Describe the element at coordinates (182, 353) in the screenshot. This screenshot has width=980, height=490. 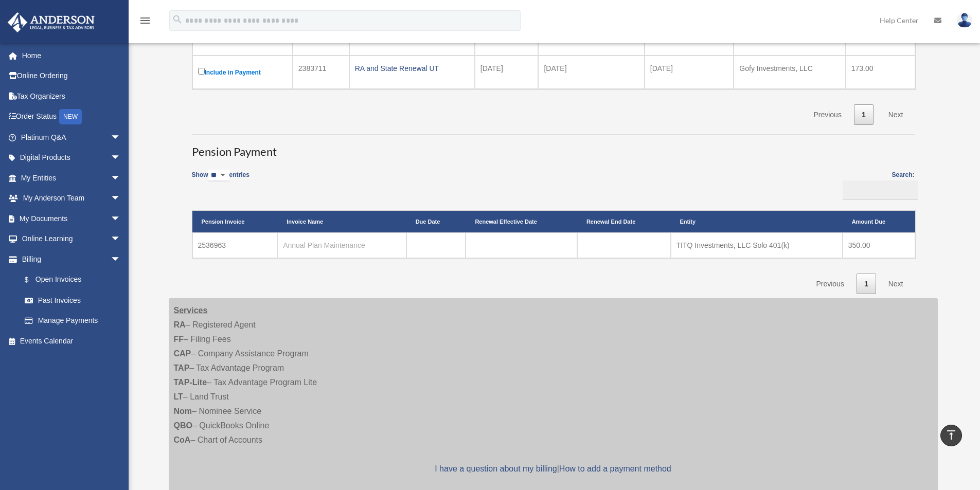
I see `strong: CAP` at that location.